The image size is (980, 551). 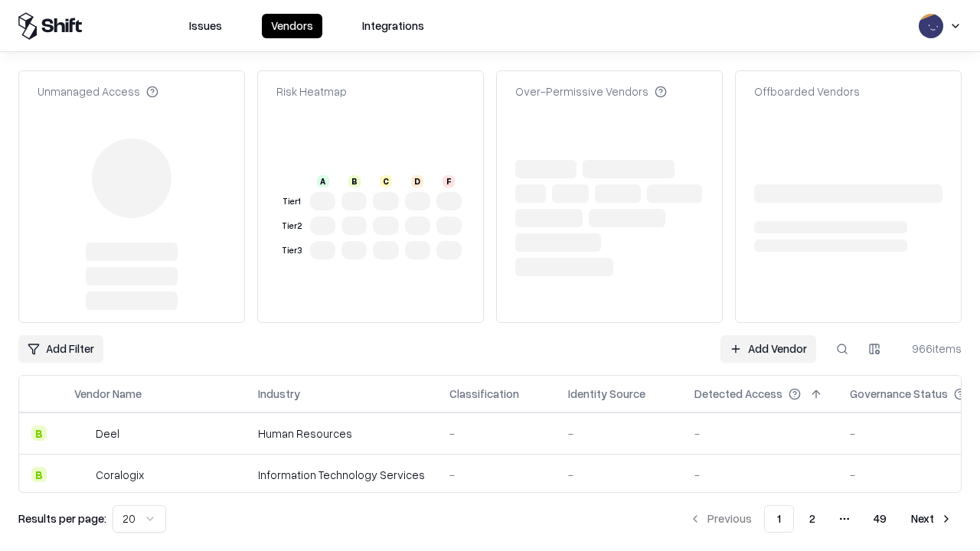 I want to click on div: Offboarded Vendors, so click(x=807, y=91).